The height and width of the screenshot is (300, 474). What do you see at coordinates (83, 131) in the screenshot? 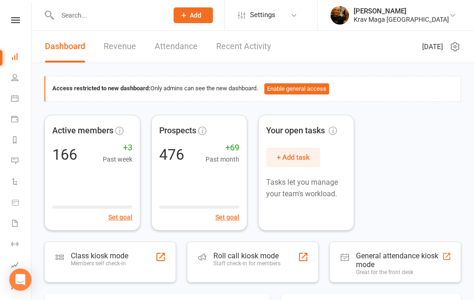
I see `span: Active members` at bounding box center [83, 131].